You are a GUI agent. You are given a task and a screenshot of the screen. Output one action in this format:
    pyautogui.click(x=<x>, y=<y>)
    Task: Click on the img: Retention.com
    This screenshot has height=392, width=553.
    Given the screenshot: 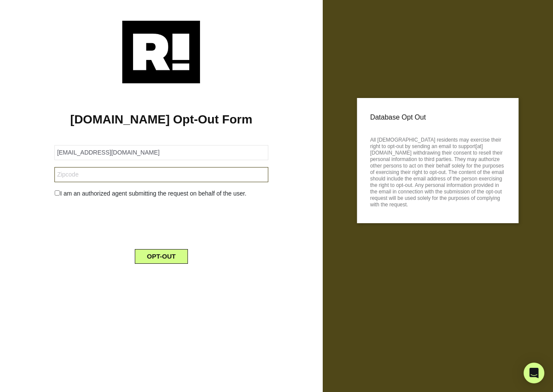 What is the action you would take?
    pyautogui.click(x=161, y=52)
    